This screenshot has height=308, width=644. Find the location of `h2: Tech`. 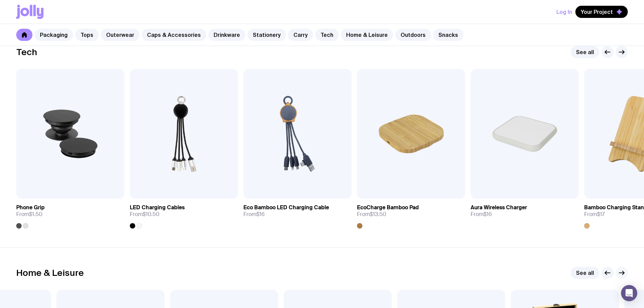

h2: Tech is located at coordinates (27, 52).